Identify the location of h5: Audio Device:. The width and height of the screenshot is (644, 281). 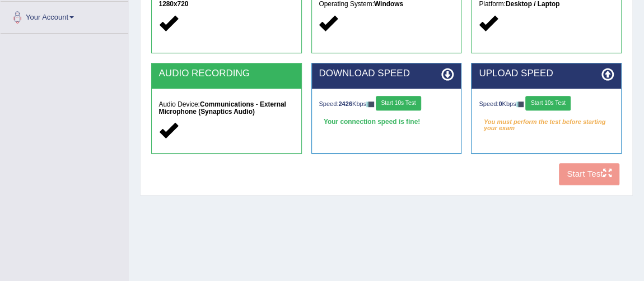
(226, 108).